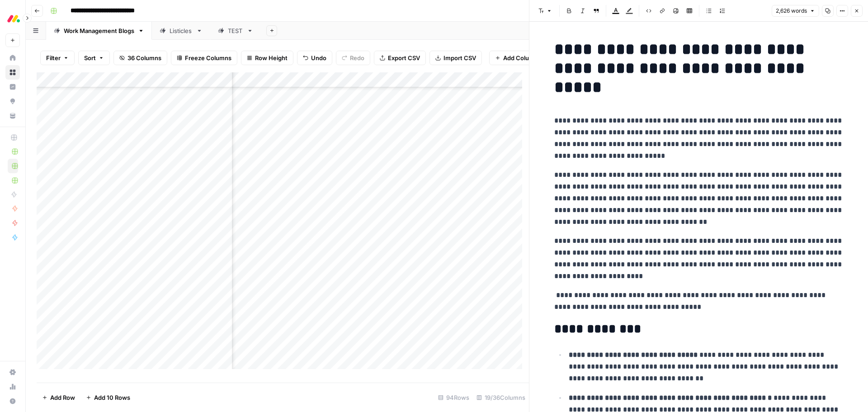  What do you see at coordinates (520, 58) in the screenshot?
I see `span: Add Column` at bounding box center [520, 58].